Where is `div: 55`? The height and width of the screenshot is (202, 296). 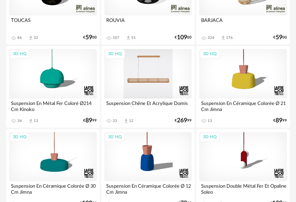
div: 55 is located at coordinates (133, 38).